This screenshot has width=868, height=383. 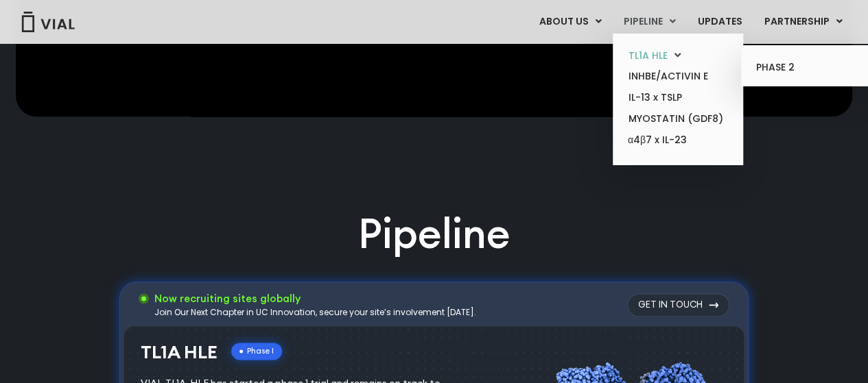 What do you see at coordinates (677, 56) in the screenshot?
I see `a: TL1A HLEMenu Toggle` at bounding box center [677, 56].